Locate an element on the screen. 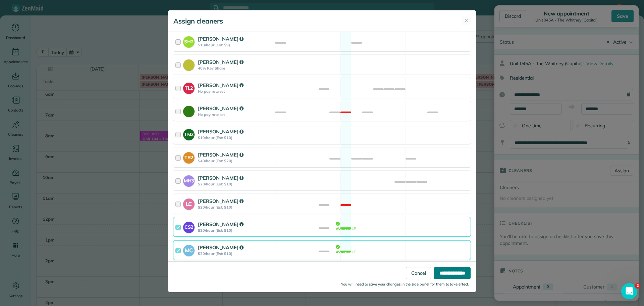  strong: TM2 is located at coordinates (189, 134).